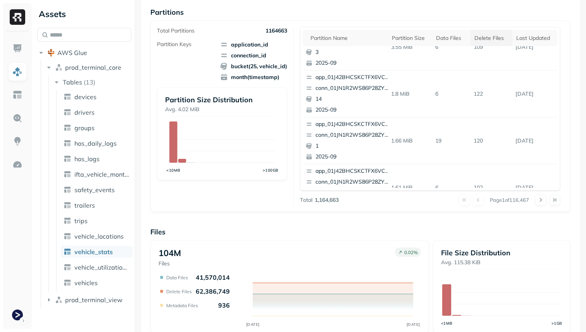 This screenshot has width=586, height=332. What do you see at coordinates (170, 253) in the screenshot?
I see `p: 104M` at bounding box center [170, 253].